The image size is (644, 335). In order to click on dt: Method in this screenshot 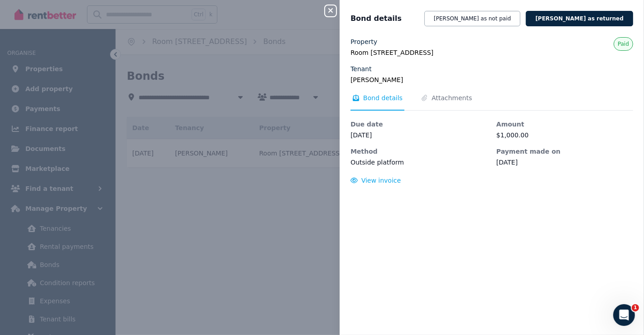, I will do `click(419, 151)`.